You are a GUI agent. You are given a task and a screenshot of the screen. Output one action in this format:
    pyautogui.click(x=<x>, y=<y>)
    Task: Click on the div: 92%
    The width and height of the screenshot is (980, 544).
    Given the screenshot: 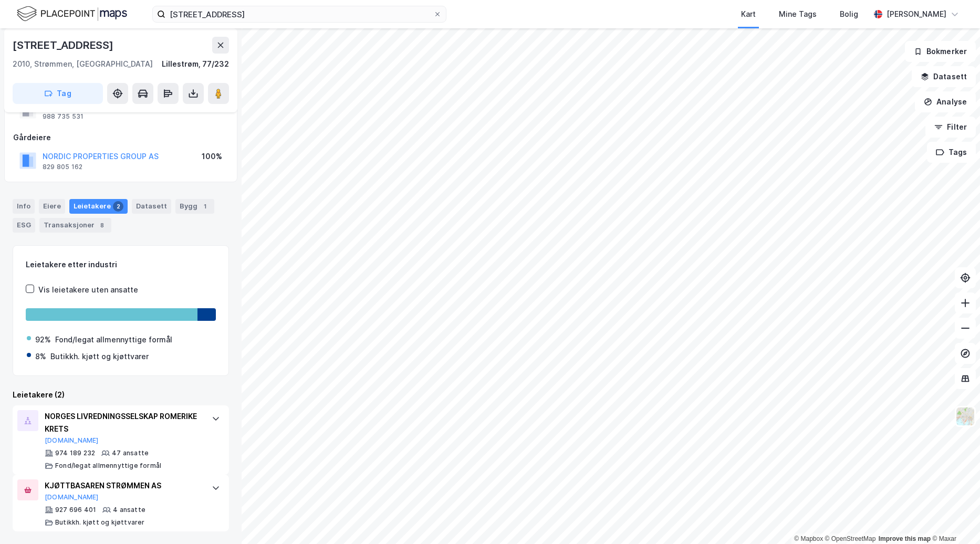 What is the action you would take?
    pyautogui.click(x=43, y=340)
    